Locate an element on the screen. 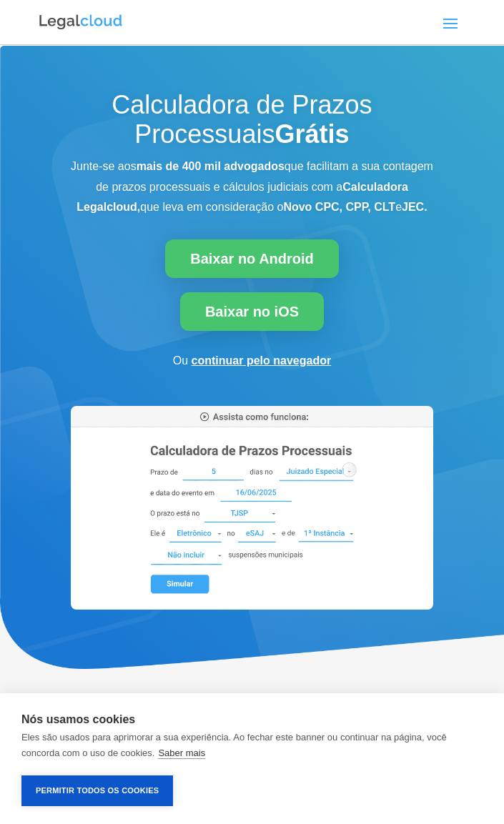 This screenshot has height=824, width=504. a: Baixar no Android is located at coordinates (252, 258).